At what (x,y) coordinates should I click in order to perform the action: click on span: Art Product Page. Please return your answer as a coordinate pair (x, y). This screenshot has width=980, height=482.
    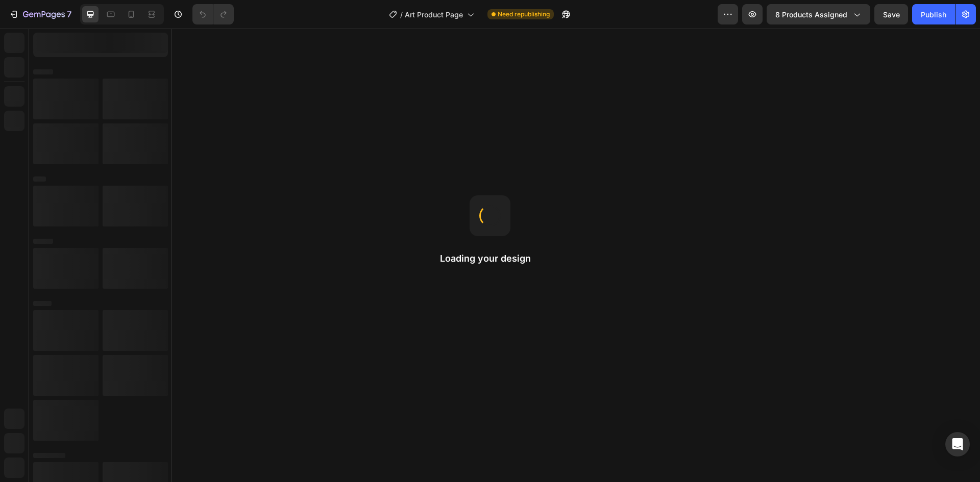
    Looking at the image, I should click on (434, 14).